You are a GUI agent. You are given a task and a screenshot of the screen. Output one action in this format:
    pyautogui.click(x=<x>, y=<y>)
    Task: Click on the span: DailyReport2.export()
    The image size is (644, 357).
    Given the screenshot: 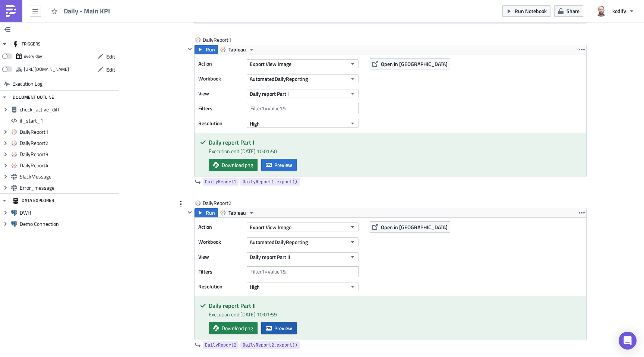 What is the action you would take?
    pyautogui.click(x=270, y=345)
    